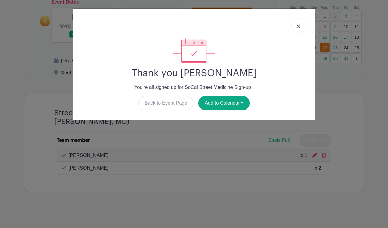 The height and width of the screenshot is (228, 388). Describe the element at coordinates (166, 103) in the screenshot. I see `a: Back to Event Page` at that location.